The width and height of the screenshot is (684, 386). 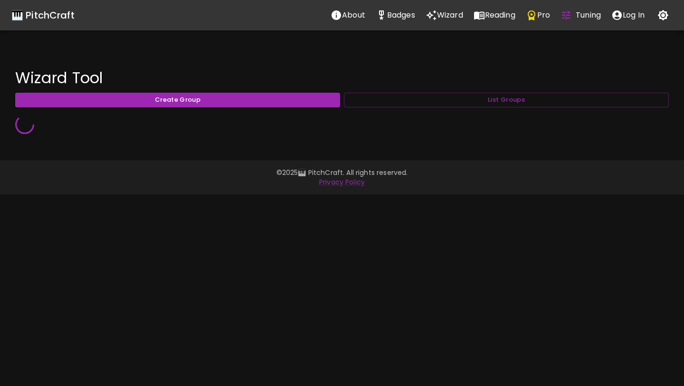 I want to click on a: Pro, so click(x=538, y=15).